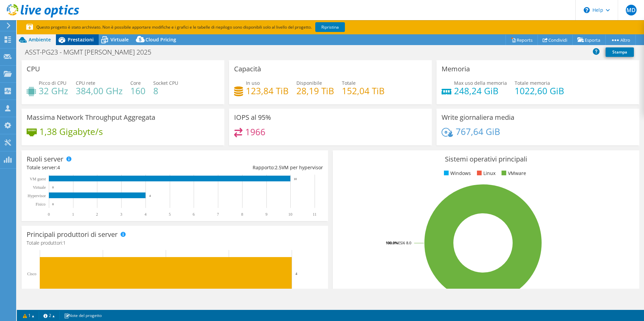 This screenshot has width=644, height=321. I want to click on text: 11, so click(315, 215).